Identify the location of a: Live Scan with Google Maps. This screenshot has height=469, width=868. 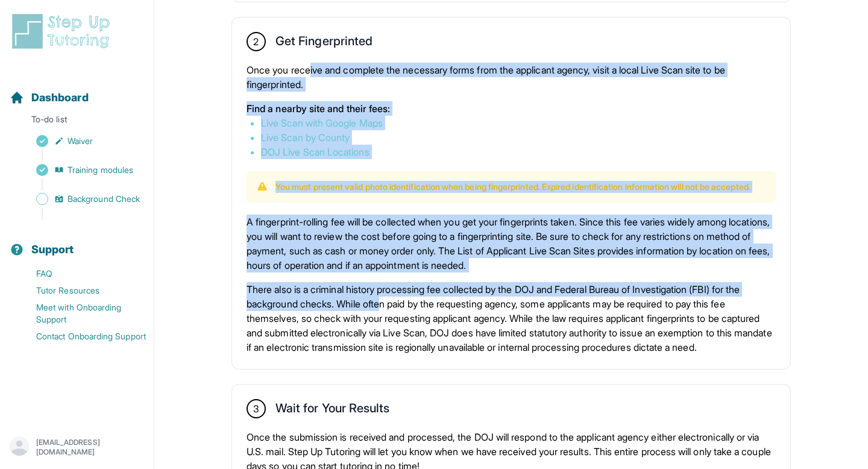
(322, 123).